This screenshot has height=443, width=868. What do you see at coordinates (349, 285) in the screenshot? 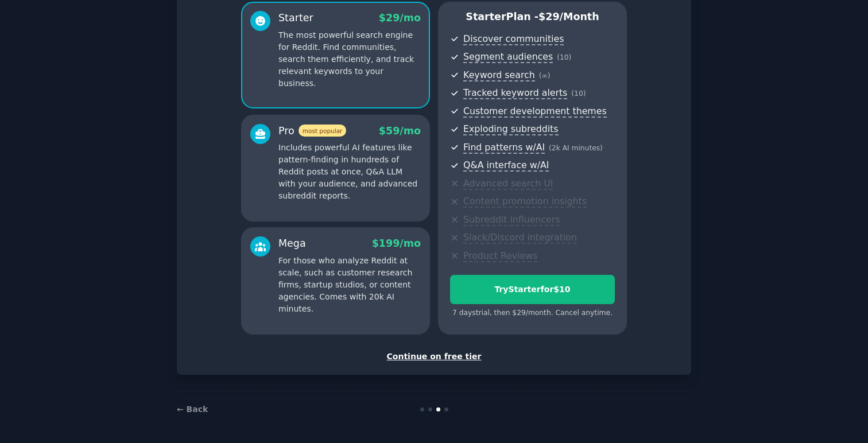
I see `p: For those who analyze Reddit at scale, such as customer research firms, startup studios, or conte...` at bounding box center [349, 285].